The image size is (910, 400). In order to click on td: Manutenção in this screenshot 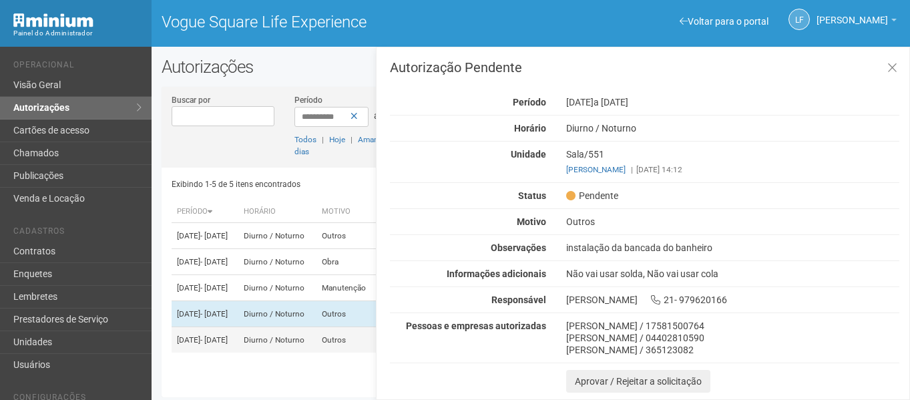, I will do `click(346, 288)`.